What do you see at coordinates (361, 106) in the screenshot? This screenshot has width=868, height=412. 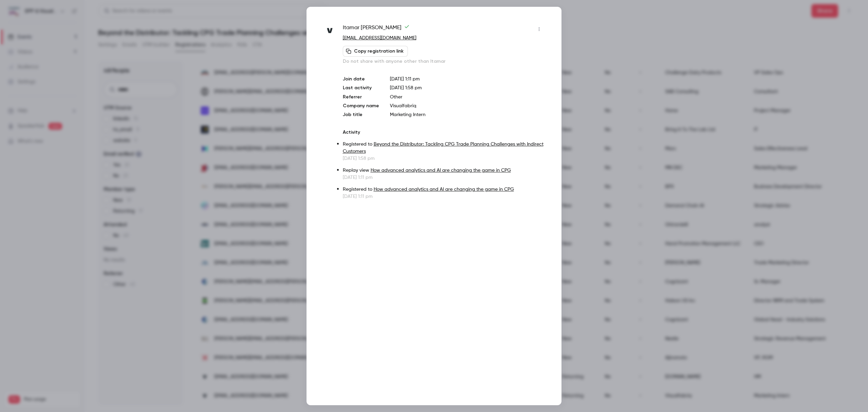 I see `p: Company name` at bounding box center [361, 106].